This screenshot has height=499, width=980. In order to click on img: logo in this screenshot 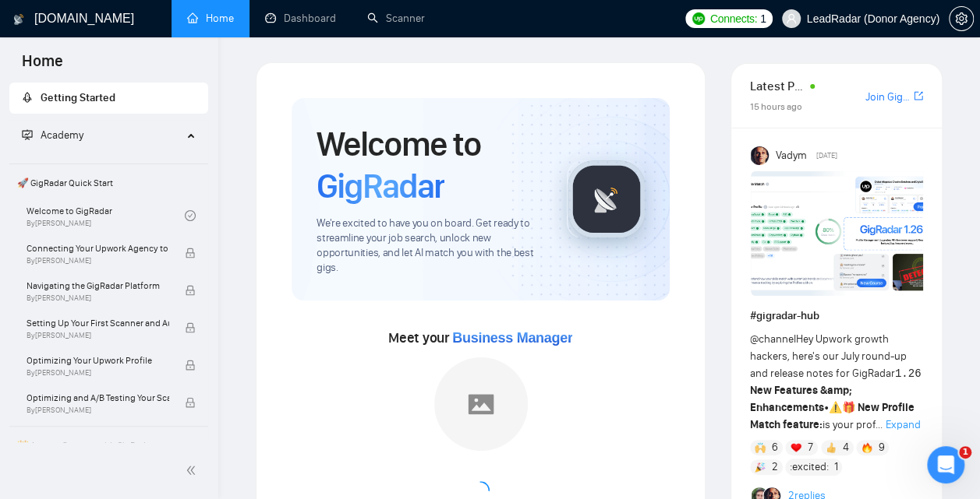, I will do `click(19, 20)`.